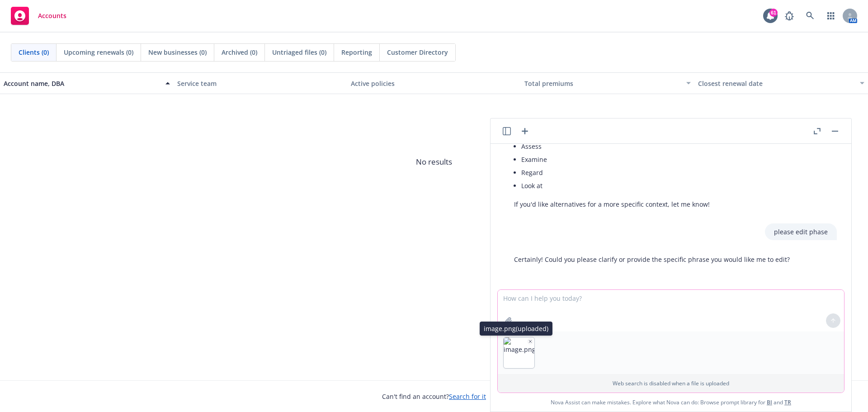  I want to click on p: Web search is disabled when a file is uploaded, so click(671, 383).